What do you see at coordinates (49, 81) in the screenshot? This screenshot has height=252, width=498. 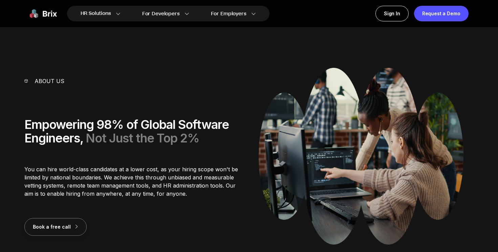 I see `p: About us` at bounding box center [49, 81].